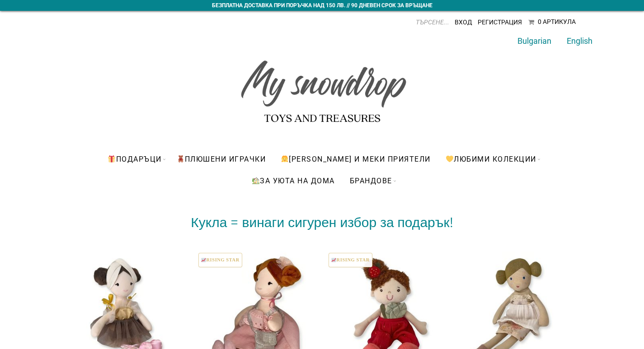  What do you see at coordinates (557, 21) in the screenshot?
I see `div: 0 Артикула` at bounding box center [557, 21].